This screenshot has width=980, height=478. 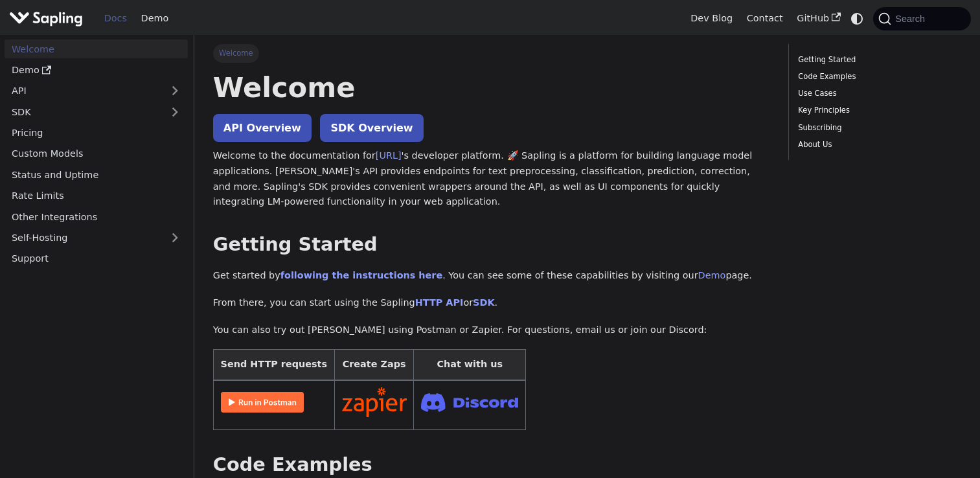 I want to click on a: Custom Models, so click(x=96, y=154).